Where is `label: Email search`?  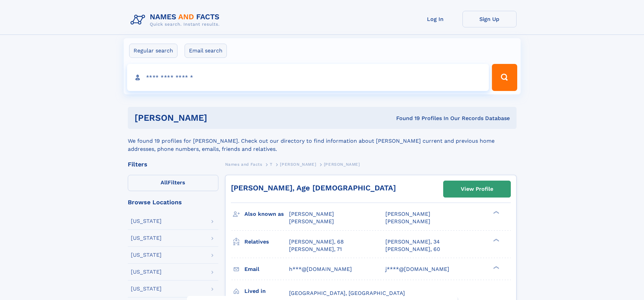 label: Email search is located at coordinates (205, 51).